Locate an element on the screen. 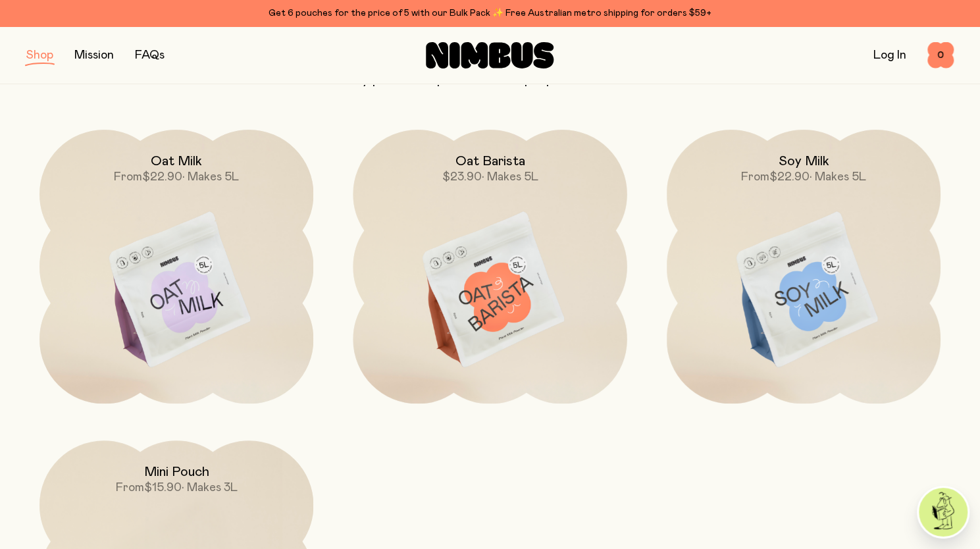 Image resolution: width=980 pixels, height=549 pixels. h2: Mini Pouch is located at coordinates (177, 472).